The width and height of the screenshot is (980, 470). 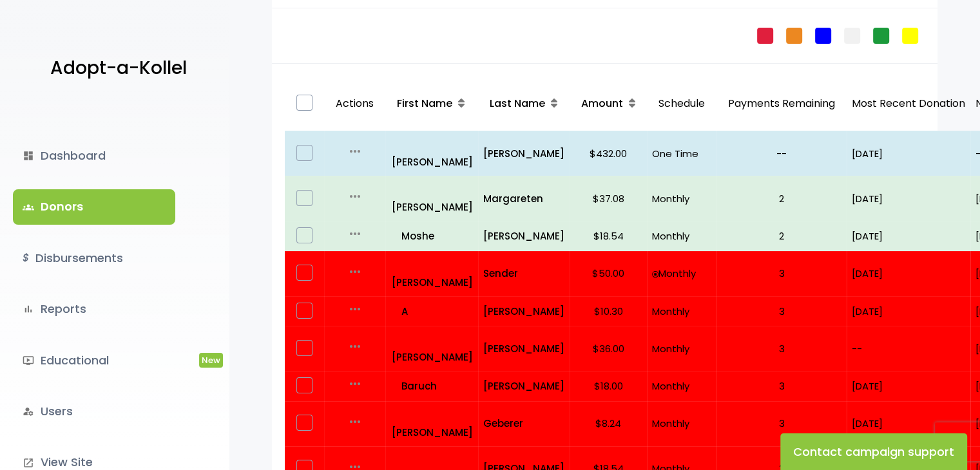 What do you see at coordinates (608, 198) in the screenshot?
I see `p: $37.08` at bounding box center [608, 198].